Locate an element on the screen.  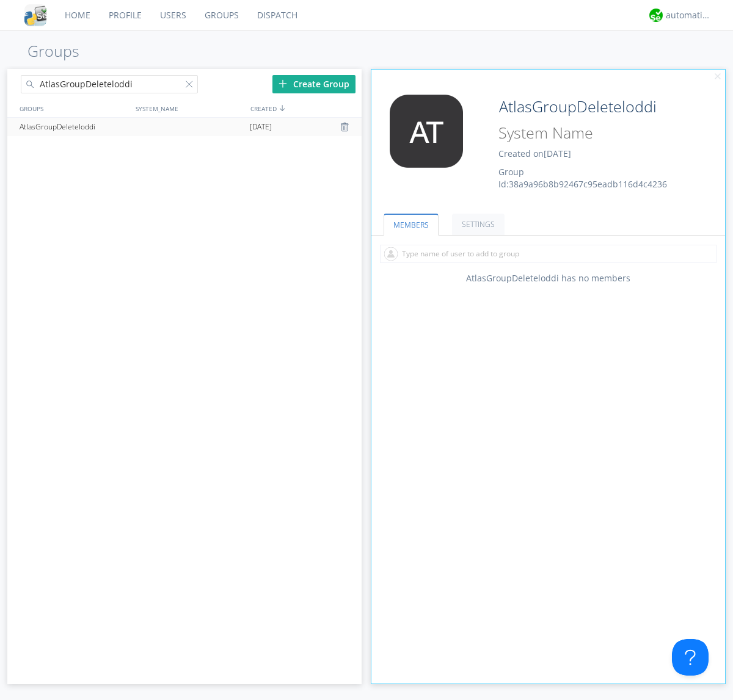
input: Group Name is located at coordinates (592, 107).